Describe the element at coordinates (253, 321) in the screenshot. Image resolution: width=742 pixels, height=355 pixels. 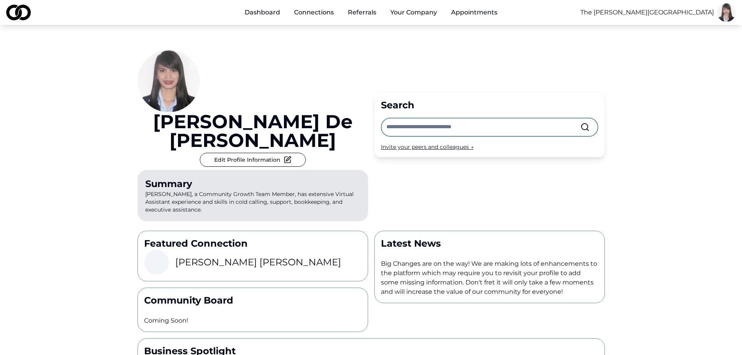
I see `p: Coming Soon!` at that location.